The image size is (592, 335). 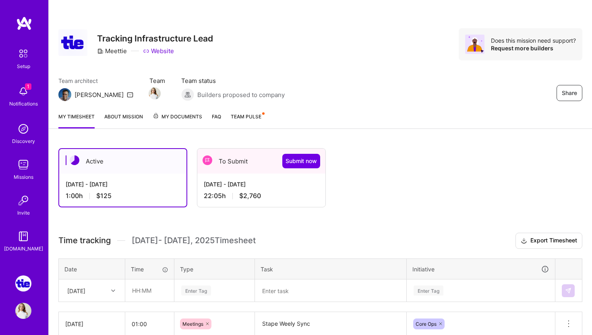 What do you see at coordinates (23, 91) in the screenshot?
I see `img: bell` at bounding box center [23, 91].